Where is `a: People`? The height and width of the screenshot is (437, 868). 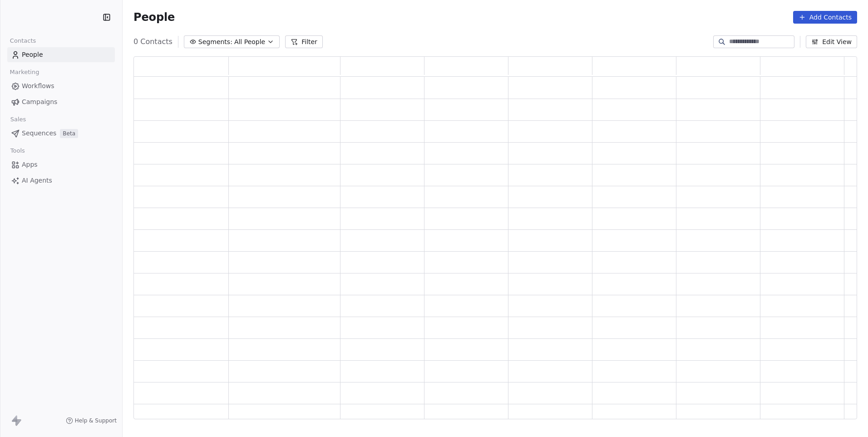
a: People is located at coordinates (61, 55).